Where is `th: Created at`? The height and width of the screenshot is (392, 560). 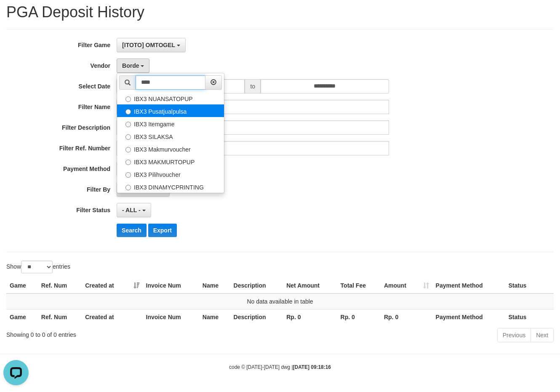 th: Created at is located at coordinates (112, 317).